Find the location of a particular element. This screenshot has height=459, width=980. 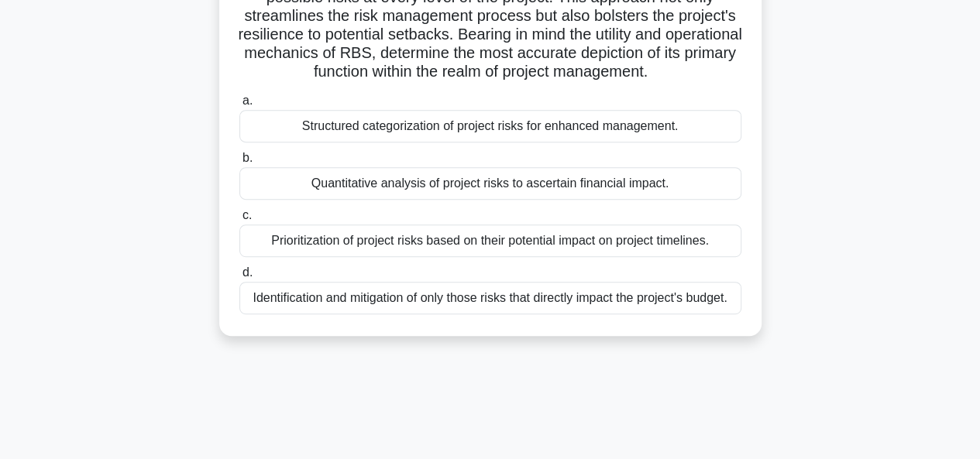

span: d. is located at coordinates (247, 272).